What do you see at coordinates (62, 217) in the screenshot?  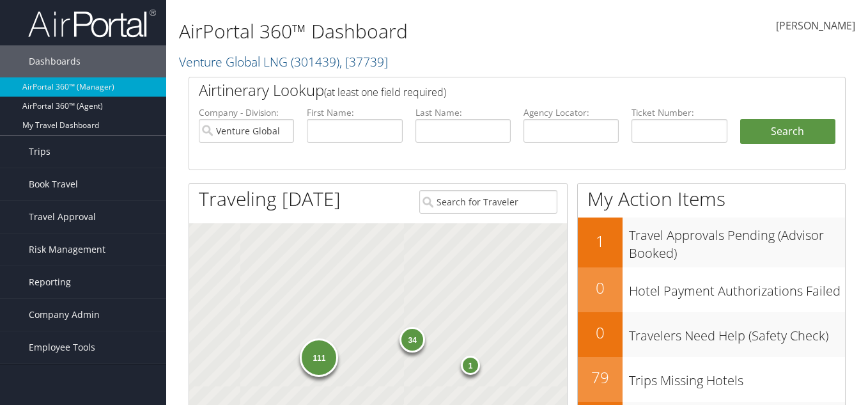 I see `span: Travel Approval` at bounding box center [62, 217].